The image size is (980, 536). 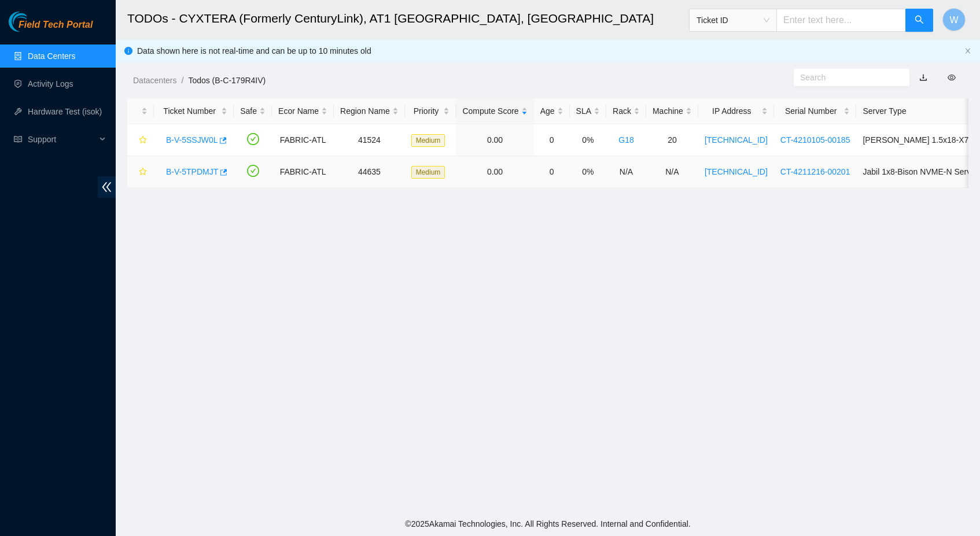 I want to click on a: B-V-5SSJW0L, so click(x=191, y=140).